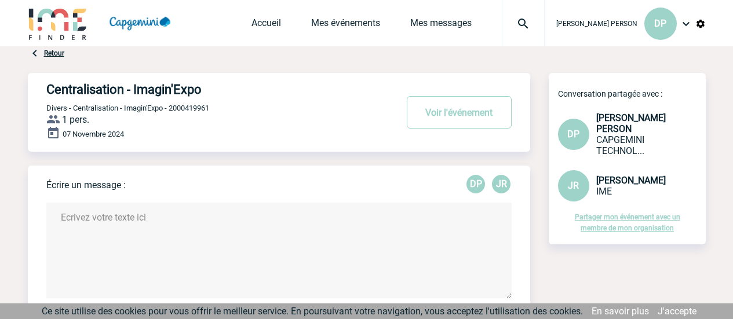 The width and height of the screenshot is (733, 319). Describe the element at coordinates (501, 184) in the screenshot. I see `p: JR` at that location.